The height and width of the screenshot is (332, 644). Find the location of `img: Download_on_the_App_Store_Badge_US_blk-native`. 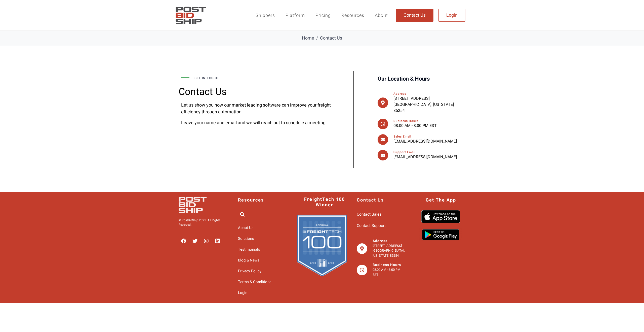

img: Download_on_the_App_Store_Badge_US_blk-native is located at coordinates (440, 216).